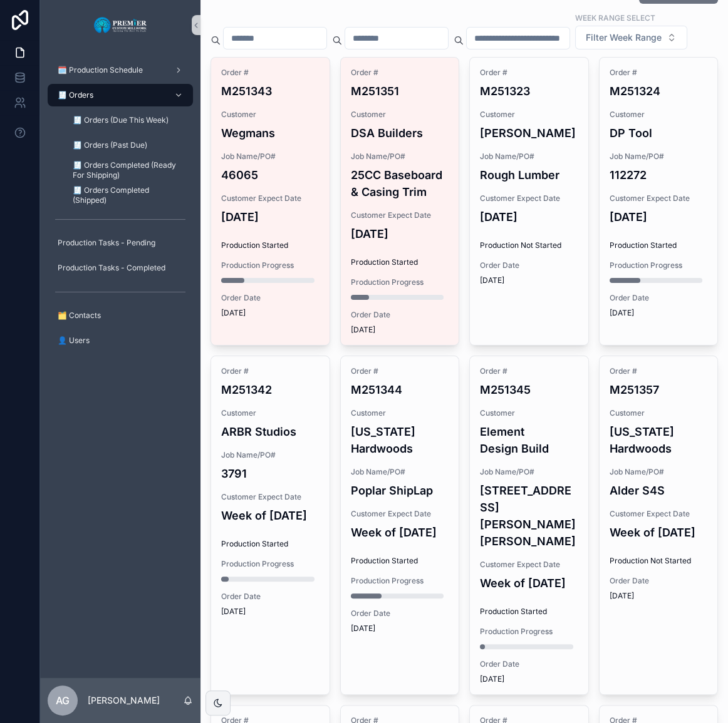 This screenshot has width=728, height=723. Describe the element at coordinates (658, 490) in the screenshot. I see `h4: Alder S4S` at that location.